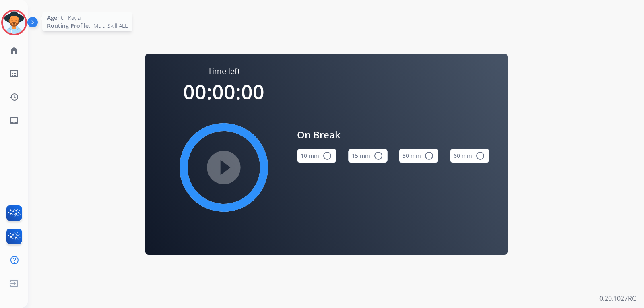 The height and width of the screenshot is (308, 644). What do you see at coordinates (224, 71) in the screenshot?
I see `span: Time left` at bounding box center [224, 71].